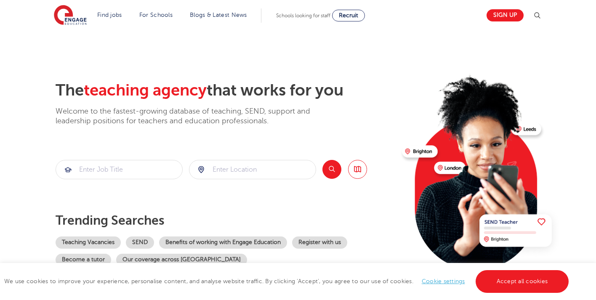  Describe the element at coordinates (156, 15) in the screenshot. I see `a: For Schools` at that location.